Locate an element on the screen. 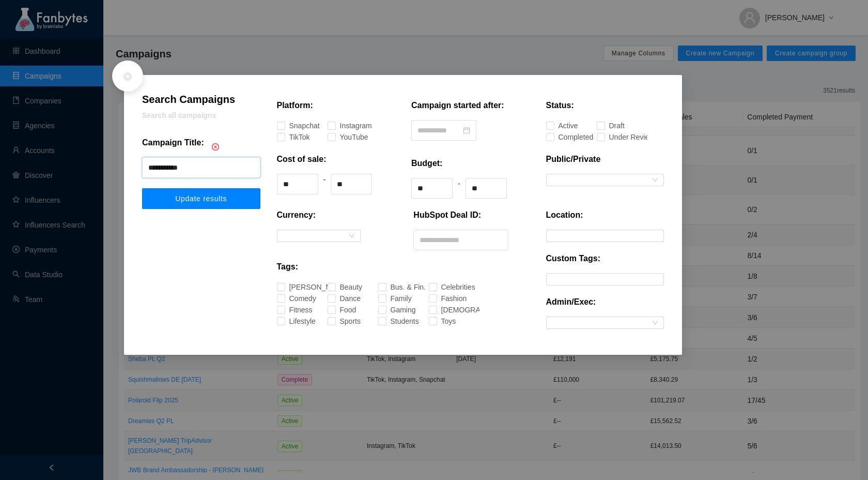 The image size is (868, 480). div: Under Review is located at coordinates (617, 137).